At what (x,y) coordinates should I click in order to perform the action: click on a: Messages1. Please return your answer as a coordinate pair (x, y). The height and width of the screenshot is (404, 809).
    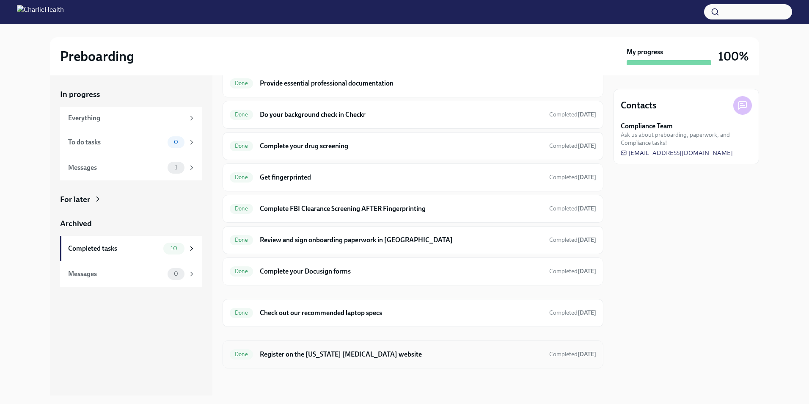
    Looking at the image, I should click on (131, 168).